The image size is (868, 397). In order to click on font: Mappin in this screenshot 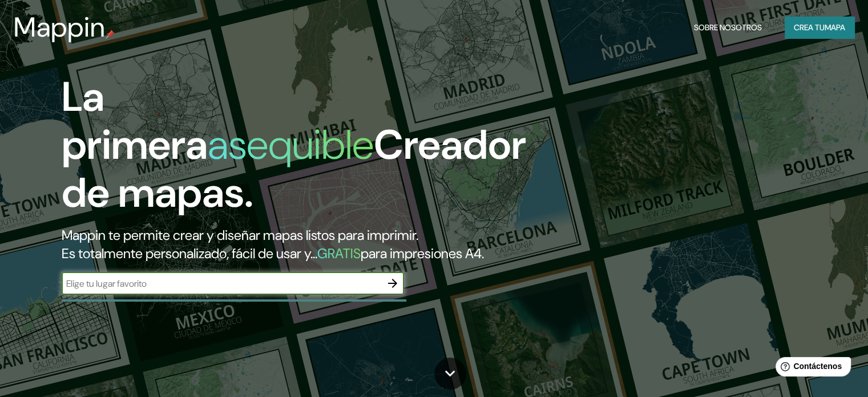, I will do `click(60, 27)`.